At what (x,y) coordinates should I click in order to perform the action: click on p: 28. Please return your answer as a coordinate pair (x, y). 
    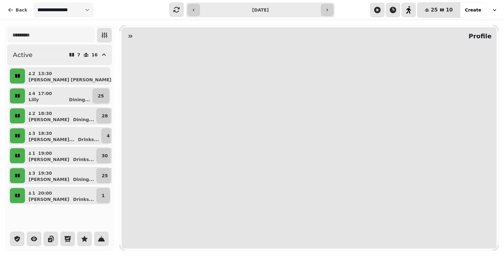
    Looking at the image, I should click on (104, 116).